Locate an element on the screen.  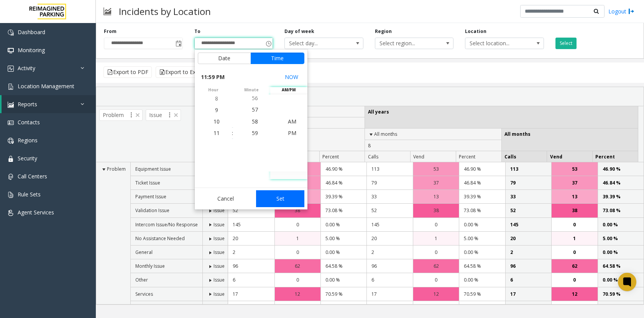
span: Services is located at coordinates (144, 294).